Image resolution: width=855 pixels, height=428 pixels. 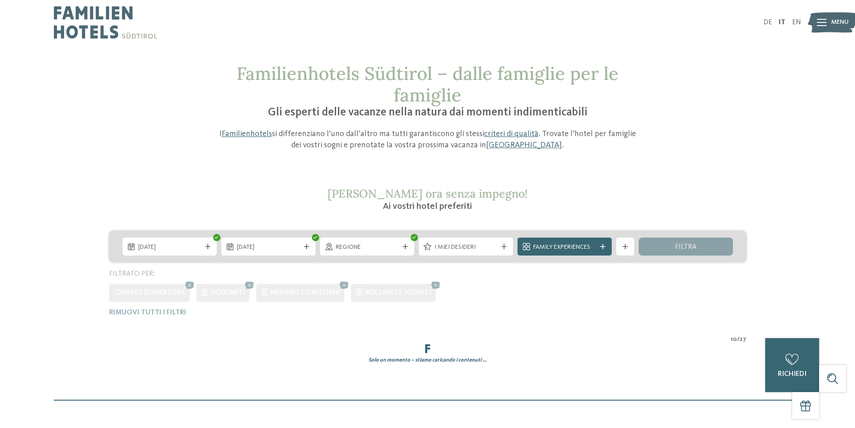 What do you see at coordinates (428, 112) in the screenshot?
I see `span: Gli esperti delle vacanze nella natura dai momenti indimenticabili` at bounding box center [428, 112].